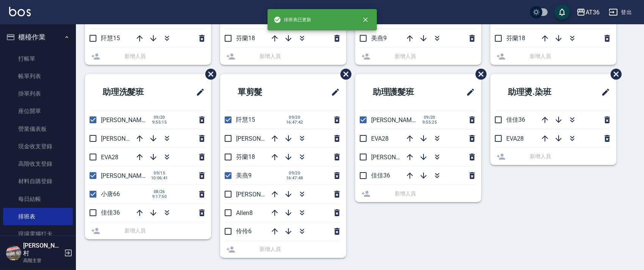  I want to click on a: 現金收支登錄, so click(38, 146).